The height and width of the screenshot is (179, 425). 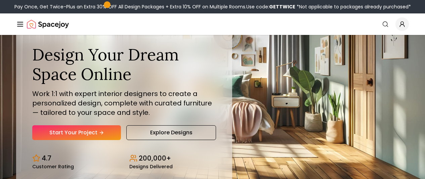 I want to click on nav: Global, so click(x=212, y=24).